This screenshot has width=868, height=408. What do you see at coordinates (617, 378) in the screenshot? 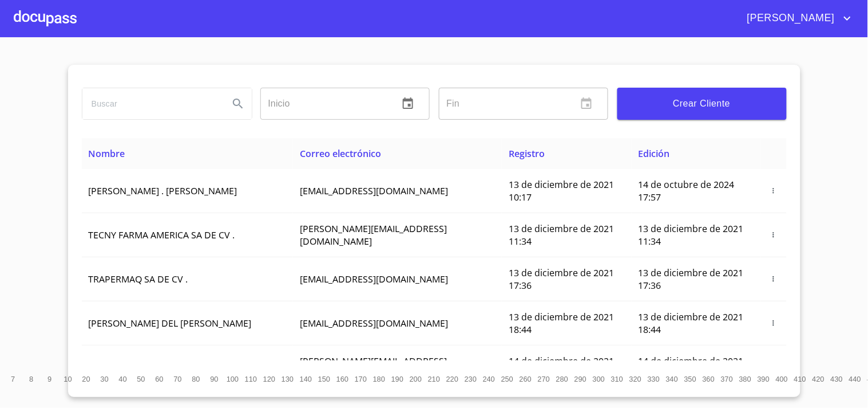
I see `button: 310` at bounding box center [617, 378].